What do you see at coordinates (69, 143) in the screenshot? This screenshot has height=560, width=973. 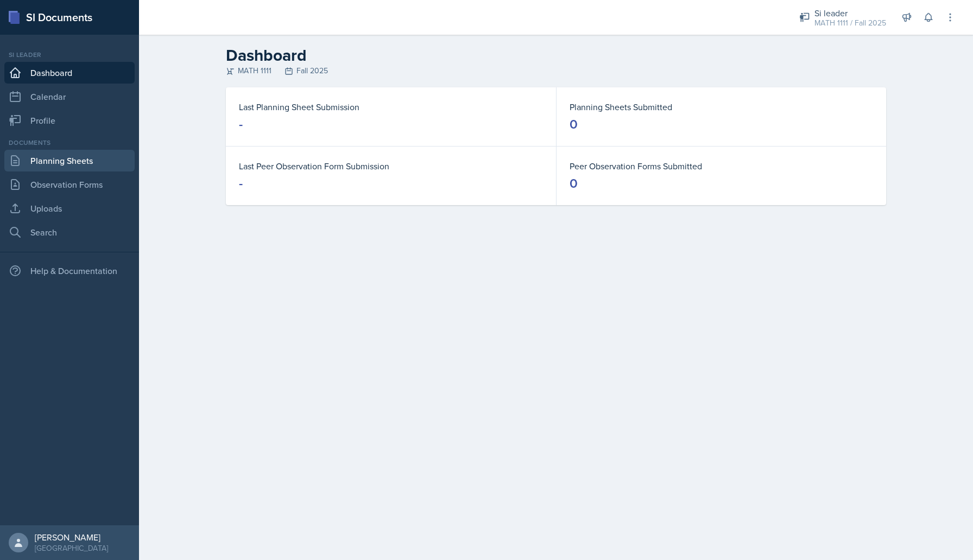 I see `div: Documents` at bounding box center [69, 143].